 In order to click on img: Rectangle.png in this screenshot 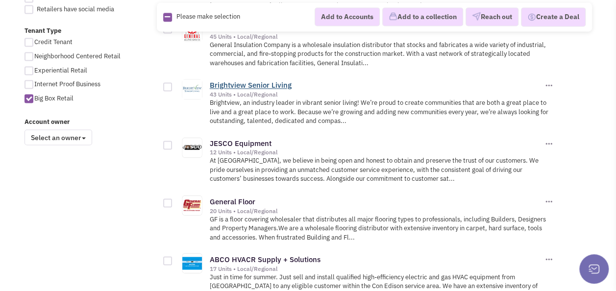, I will do `click(168, 17)`.